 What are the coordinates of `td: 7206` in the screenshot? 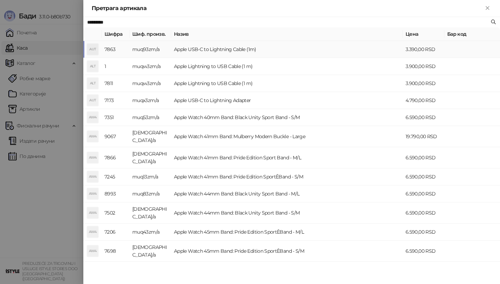 It's located at (116, 232).